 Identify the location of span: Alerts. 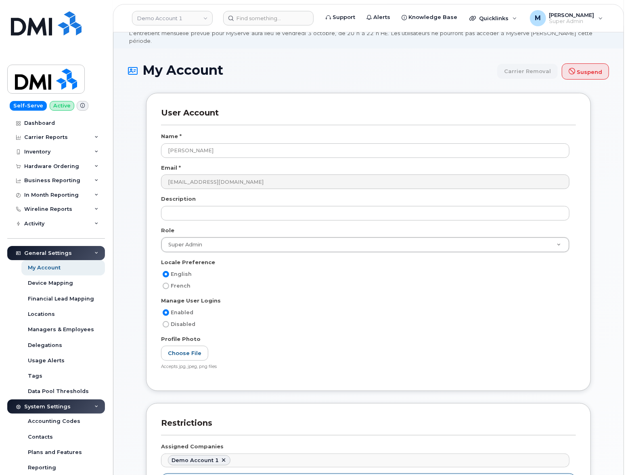
(382, 17).